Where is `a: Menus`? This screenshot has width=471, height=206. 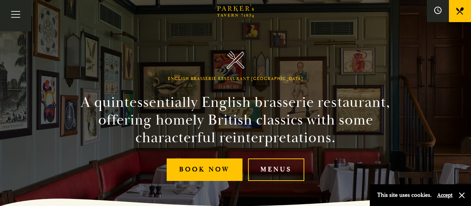 a: Menus is located at coordinates (276, 169).